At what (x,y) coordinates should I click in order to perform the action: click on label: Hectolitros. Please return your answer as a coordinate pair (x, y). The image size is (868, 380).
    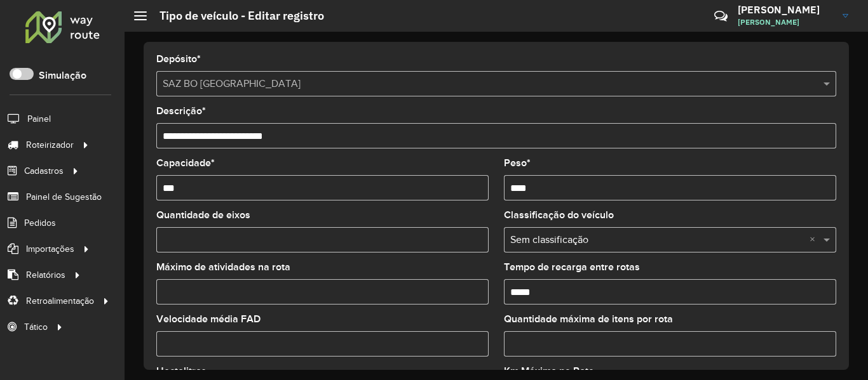
    Looking at the image, I should click on (181, 371).